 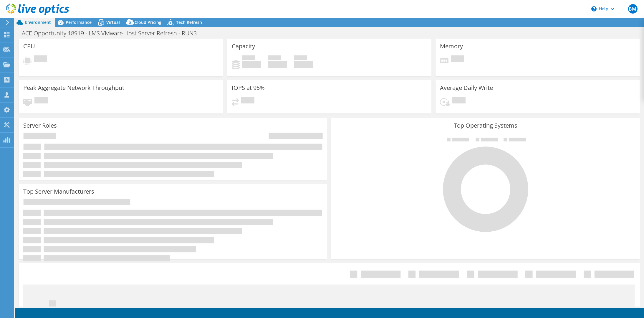 I want to click on span: Virtual, so click(x=113, y=22).